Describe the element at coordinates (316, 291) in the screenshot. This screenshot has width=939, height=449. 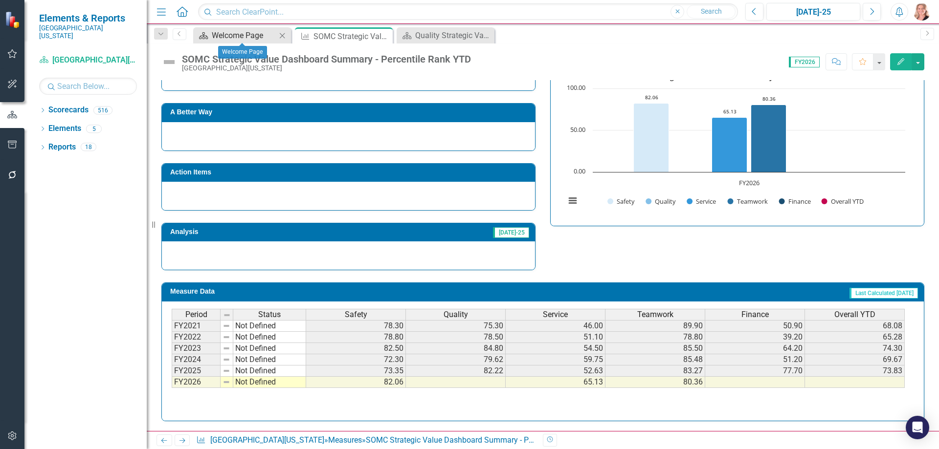
I see `h3: Measure Data` at that location.